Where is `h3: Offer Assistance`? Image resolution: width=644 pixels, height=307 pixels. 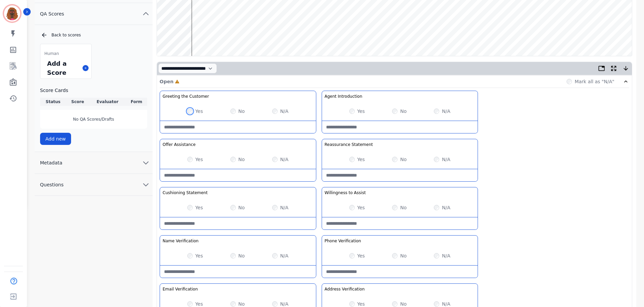 h3: Offer Assistance is located at coordinates (179, 145).